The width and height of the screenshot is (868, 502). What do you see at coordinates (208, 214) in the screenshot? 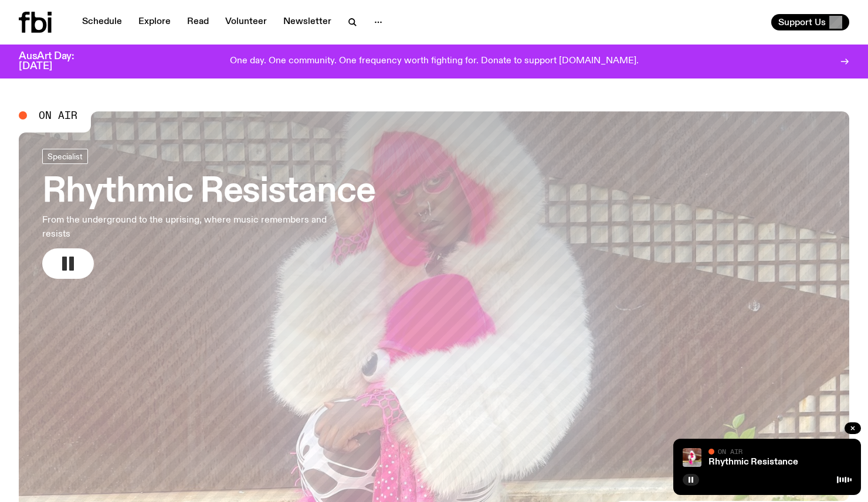
I see `a: Rhythmic ResistanceFrom the underground to the uprising, where music remembers and resists` at bounding box center [208, 214].